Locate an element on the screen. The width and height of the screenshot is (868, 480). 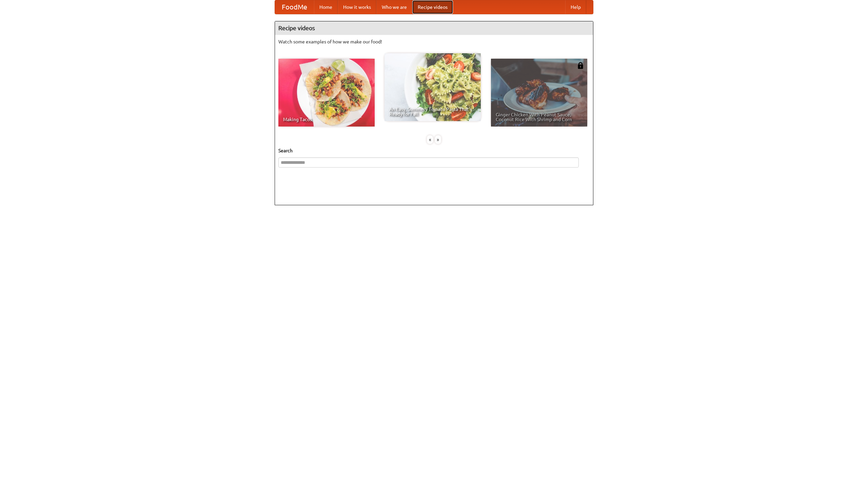
a: Who we are is located at coordinates (394, 7).